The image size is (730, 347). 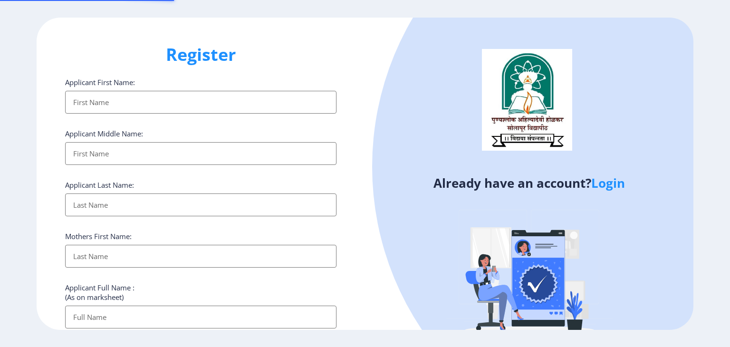 I want to click on label: Applicant Middle Name:, so click(x=104, y=133).